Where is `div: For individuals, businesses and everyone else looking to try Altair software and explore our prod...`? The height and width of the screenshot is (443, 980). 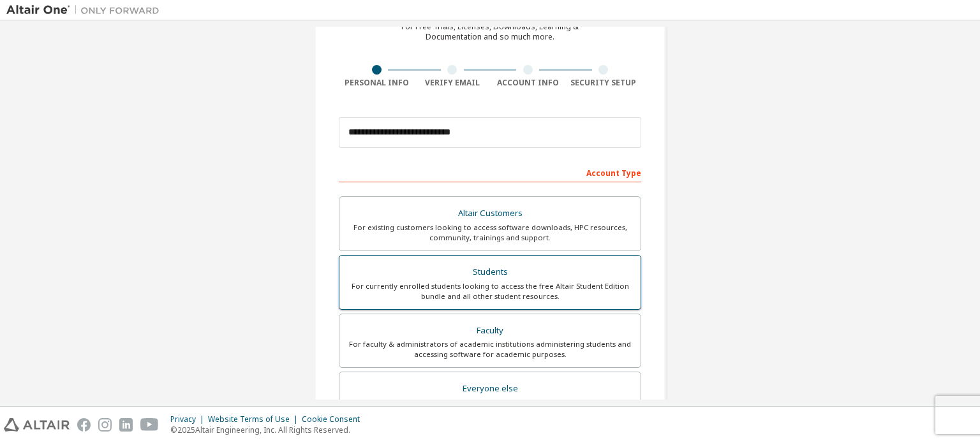
div: For individuals, businesses and everyone else looking to try Altair software and explore our prod... is located at coordinates (490, 408).